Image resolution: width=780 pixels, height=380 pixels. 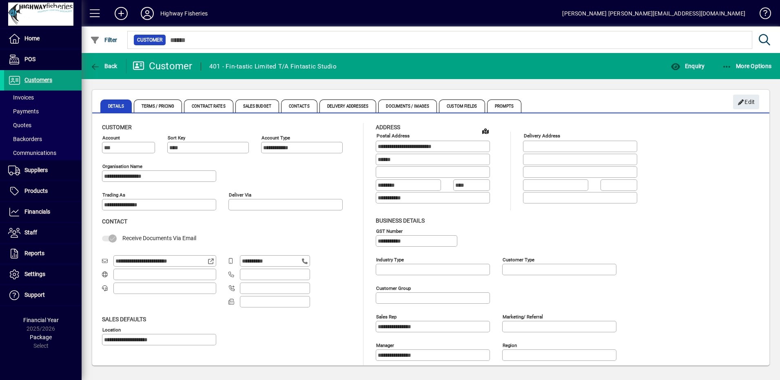 I want to click on a: Reports, so click(x=43, y=254).